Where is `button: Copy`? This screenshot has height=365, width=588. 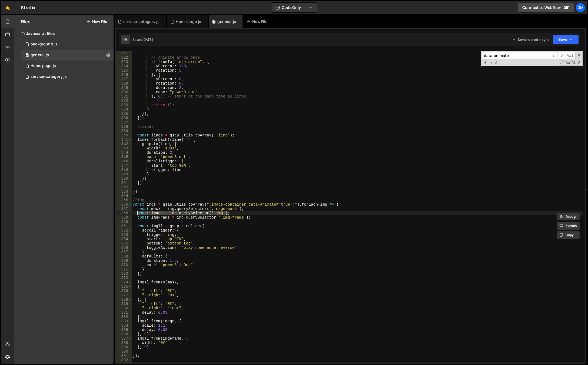 button: Copy is located at coordinates (568, 235).